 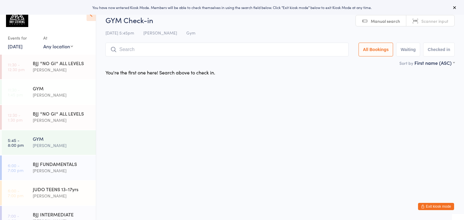 I want to click on div: Events for, so click(x=23, y=38).